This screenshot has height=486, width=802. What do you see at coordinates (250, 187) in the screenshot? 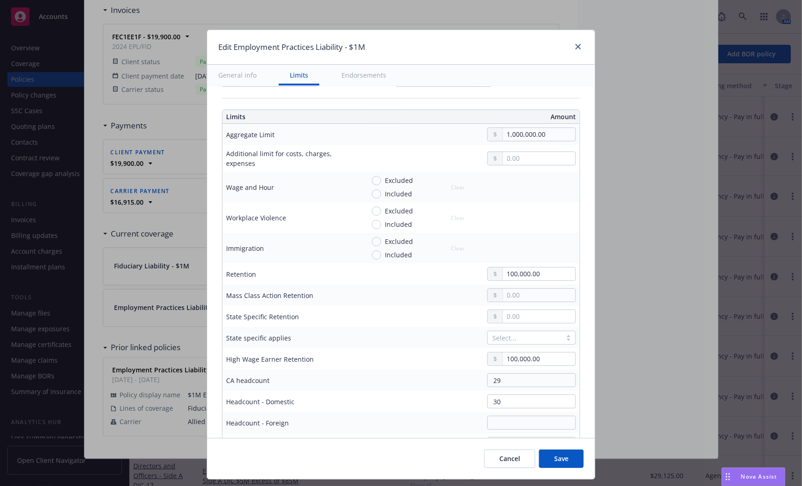
I see `div: Wage and Hour` at bounding box center [250, 187].